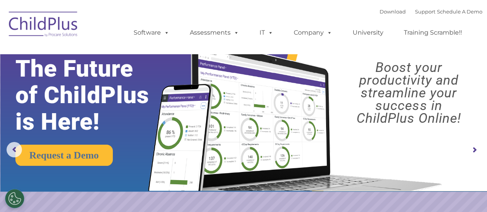 The image size is (487, 212). What do you see at coordinates (123, 85) in the screenshot?
I see `span: Phone number` at bounding box center [123, 85].